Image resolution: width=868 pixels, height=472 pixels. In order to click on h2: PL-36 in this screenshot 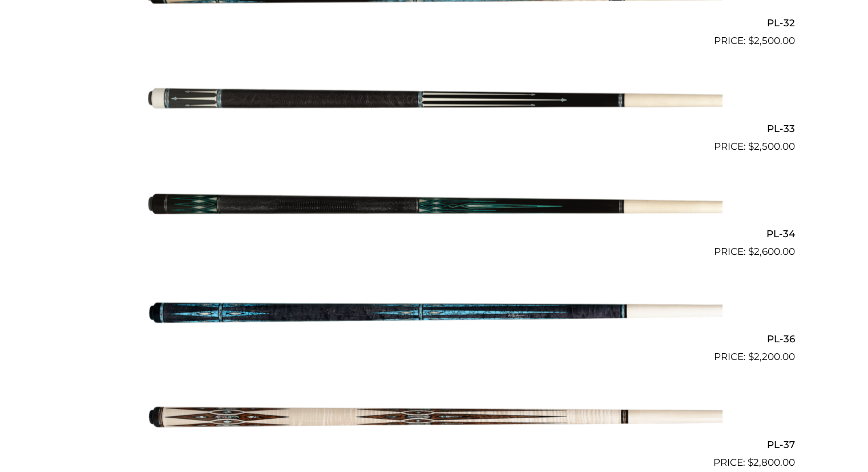, I will do `click(435, 339)`.